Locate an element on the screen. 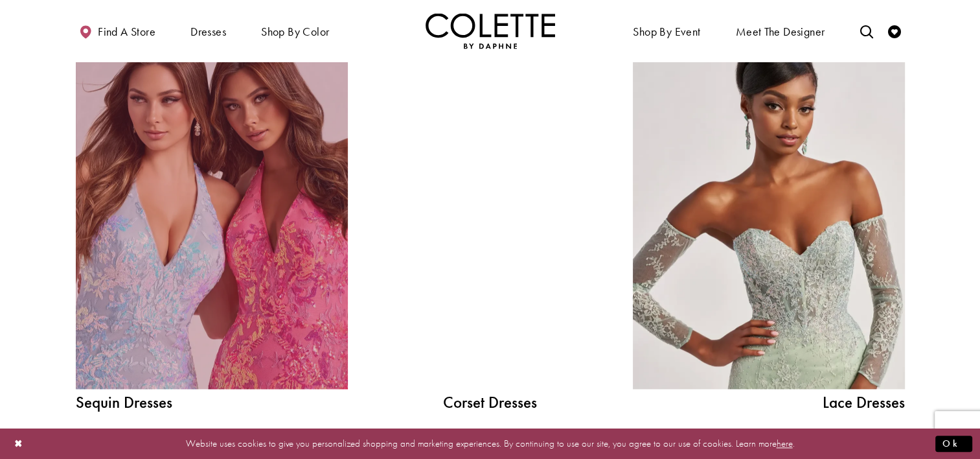 The width and height of the screenshot is (980, 459). span: Lace Dresses is located at coordinates (769, 402).